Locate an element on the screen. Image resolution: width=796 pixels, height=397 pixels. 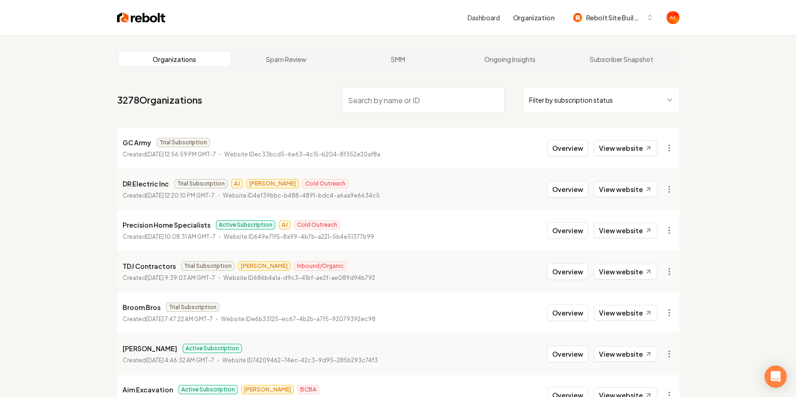
p: GC Army is located at coordinates (137, 142).